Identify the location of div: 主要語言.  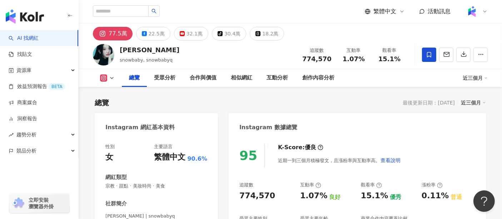
(163, 147).